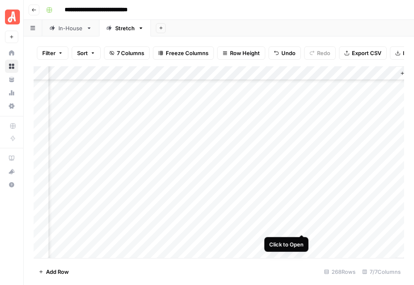 This screenshot has height=285, width=414. Describe the element at coordinates (53, 53) in the screenshot. I see `button: Filter` at that location.